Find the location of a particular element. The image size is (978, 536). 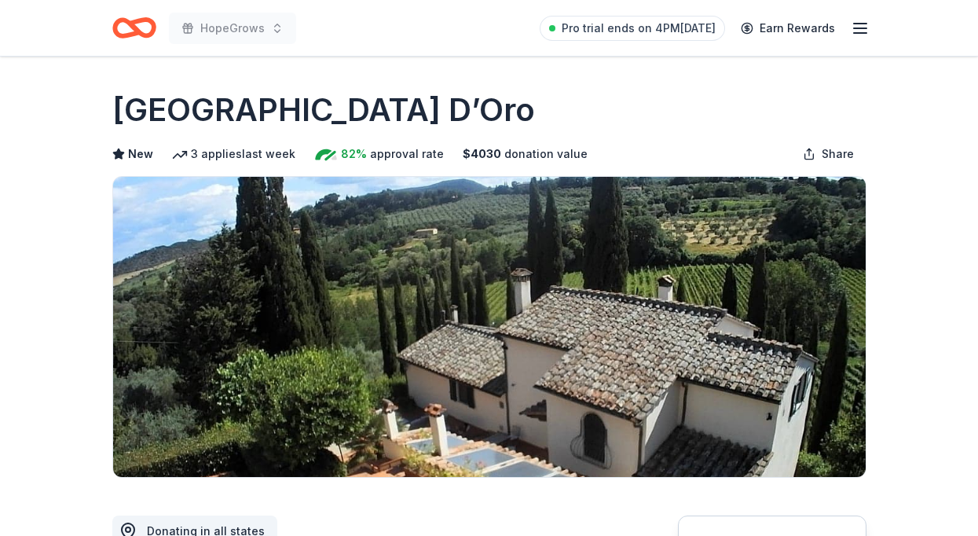

button: HopeGrows is located at coordinates (232, 28).